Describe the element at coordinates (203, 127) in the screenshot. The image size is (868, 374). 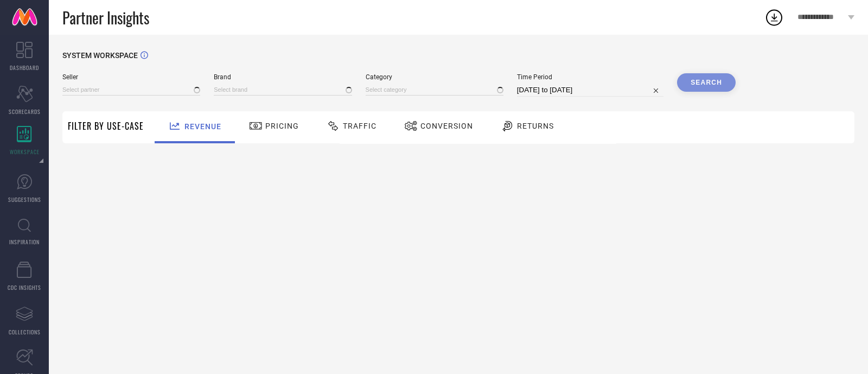
I see `span: Revenue` at that location.